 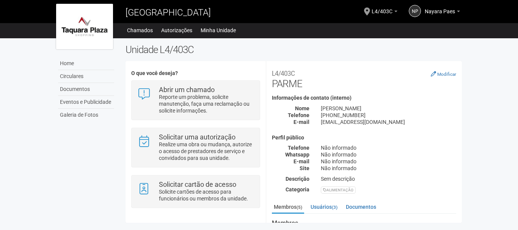 What do you see at coordinates (442, 13) in the screenshot?
I see `a: Nayara Paes` at bounding box center [442, 13].